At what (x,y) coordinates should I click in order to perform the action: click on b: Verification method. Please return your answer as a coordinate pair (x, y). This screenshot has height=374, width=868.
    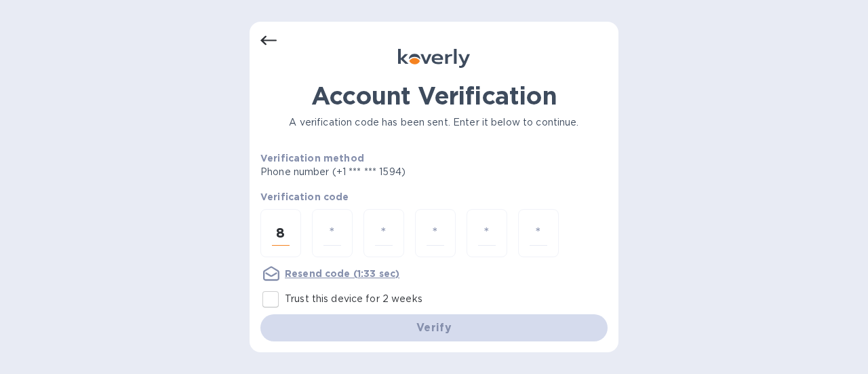
    Looking at the image, I should click on (312, 158).